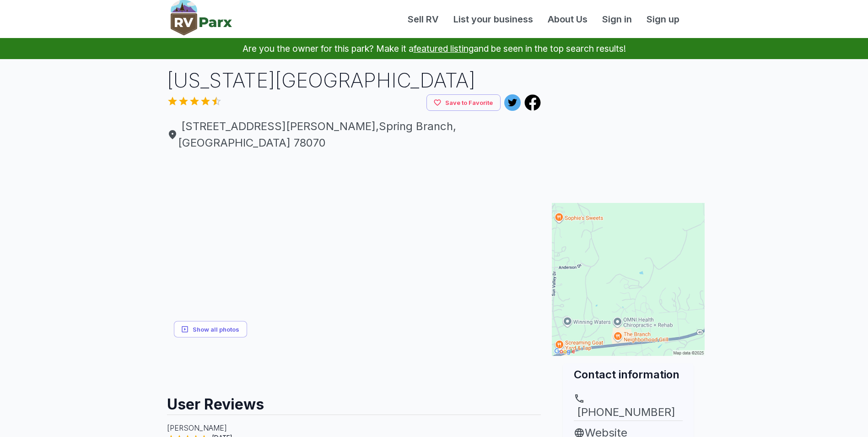 Image resolution: width=868 pixels, height=437 pixels. Describe the element at coordinates (616, 19) in the screenshot. I see `a: Sign in` at that location.